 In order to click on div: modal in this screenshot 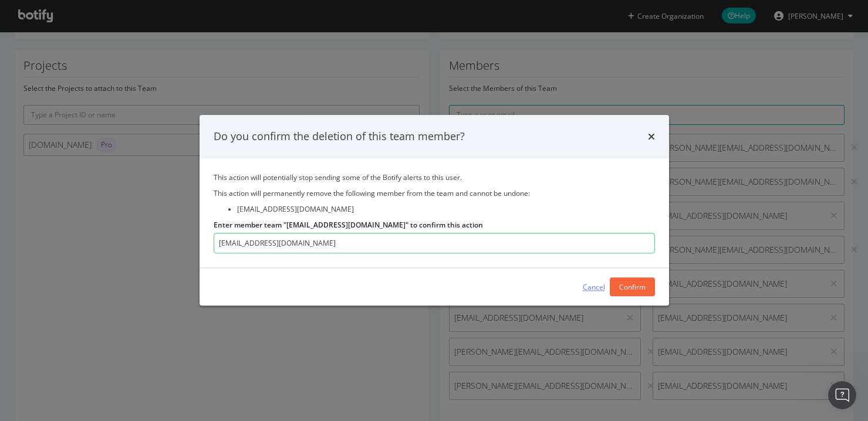, I will do `click(434, 210)`.